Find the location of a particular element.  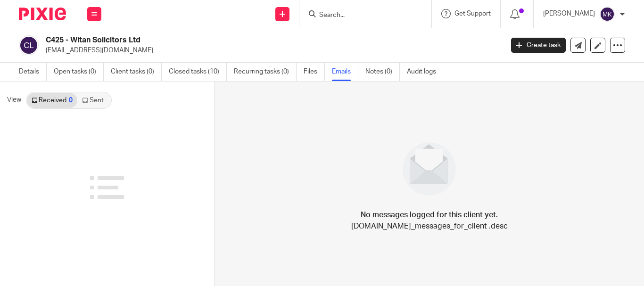

img: Pixie is located at coordinates (43, 13).